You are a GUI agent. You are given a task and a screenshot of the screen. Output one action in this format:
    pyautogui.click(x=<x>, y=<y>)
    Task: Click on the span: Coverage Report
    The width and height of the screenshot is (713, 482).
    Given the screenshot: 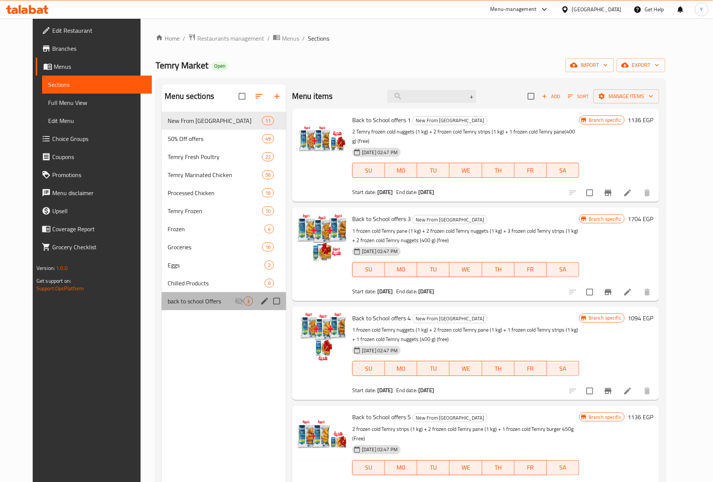 What is the action you would take?
    pyautogui.click(x=99, y=229)
    